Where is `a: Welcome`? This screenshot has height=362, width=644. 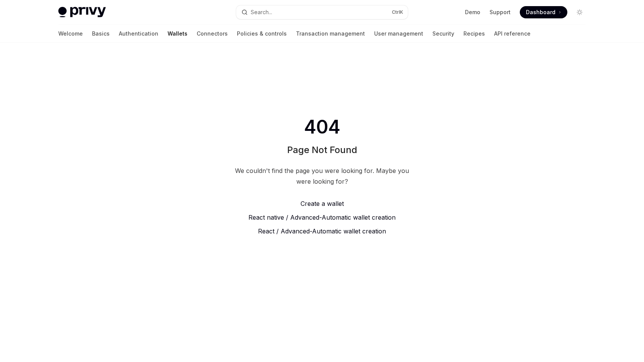
a: Welcome is located at coordinates (70, 34).